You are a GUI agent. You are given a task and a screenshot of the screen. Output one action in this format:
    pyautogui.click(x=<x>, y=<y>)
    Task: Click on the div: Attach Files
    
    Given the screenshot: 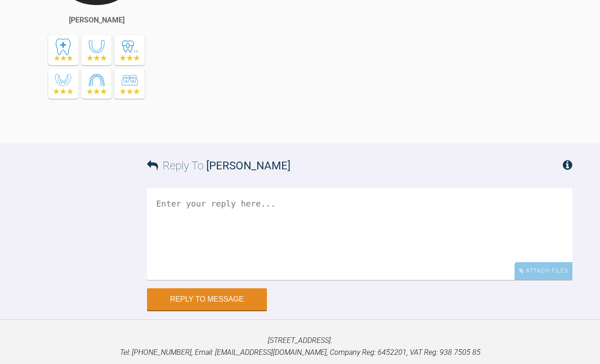 What is the action you would take?
    pyautogui.click(x=544, y=271)
    